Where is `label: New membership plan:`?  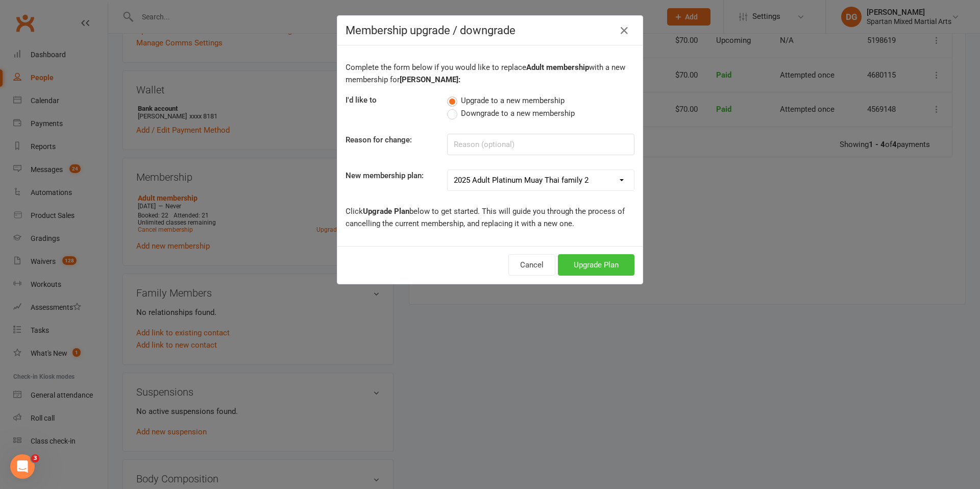 label: New membership plan: is located at coordinates (384, 176).